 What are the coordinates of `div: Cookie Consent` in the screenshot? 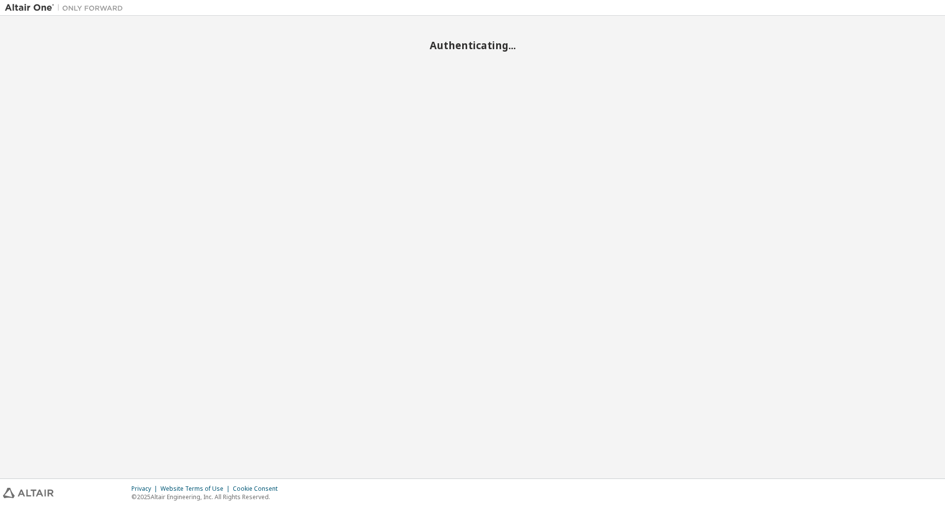 It's located at (258, 489).